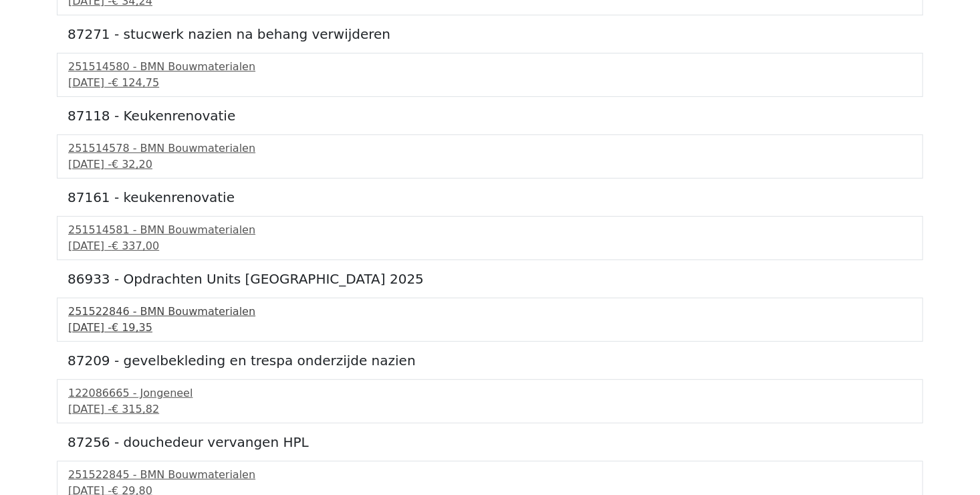 The image size is (980, 495). Describe the element at coordinates (132, 164) in the screenshot. I see `span: € 32,20` at that location.